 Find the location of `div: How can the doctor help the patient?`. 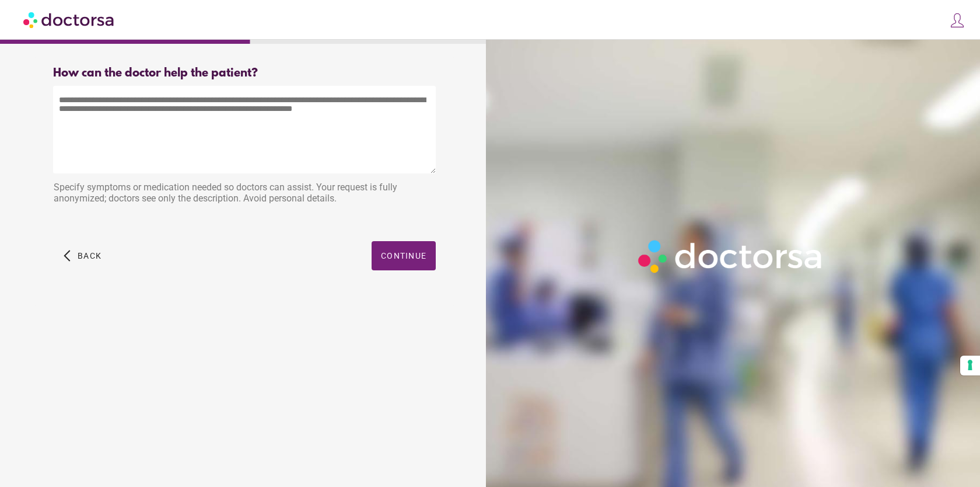

div: How can the doctor help the patient? is located at coordinates (244, 73).